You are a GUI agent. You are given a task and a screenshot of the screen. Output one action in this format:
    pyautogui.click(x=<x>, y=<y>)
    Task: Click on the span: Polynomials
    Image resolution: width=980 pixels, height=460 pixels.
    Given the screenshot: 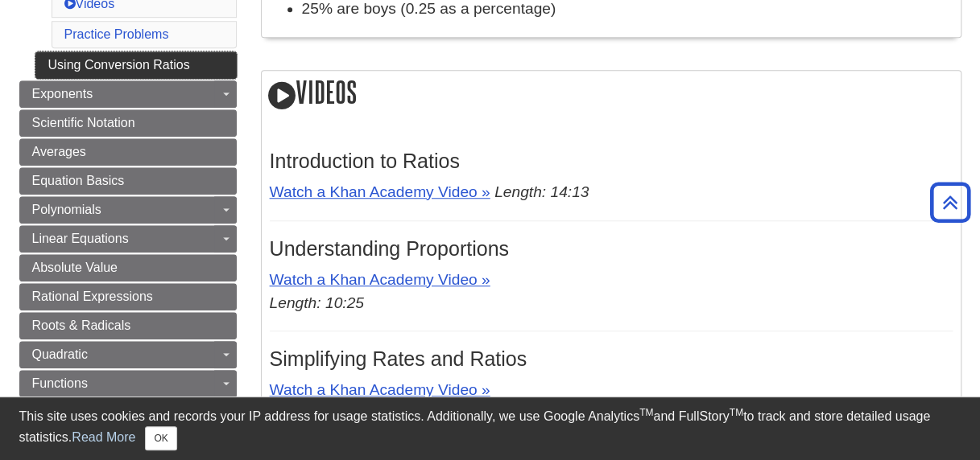 What is the action you would take?
    pyautogui.click(x=67, y=210)
    